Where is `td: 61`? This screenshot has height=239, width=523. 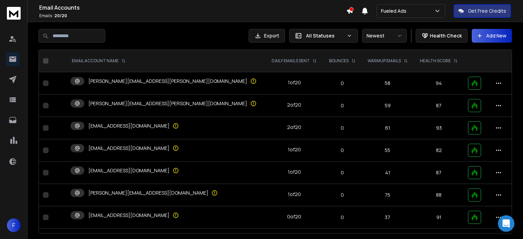
td: 61 is located at coordinates (387, 128).